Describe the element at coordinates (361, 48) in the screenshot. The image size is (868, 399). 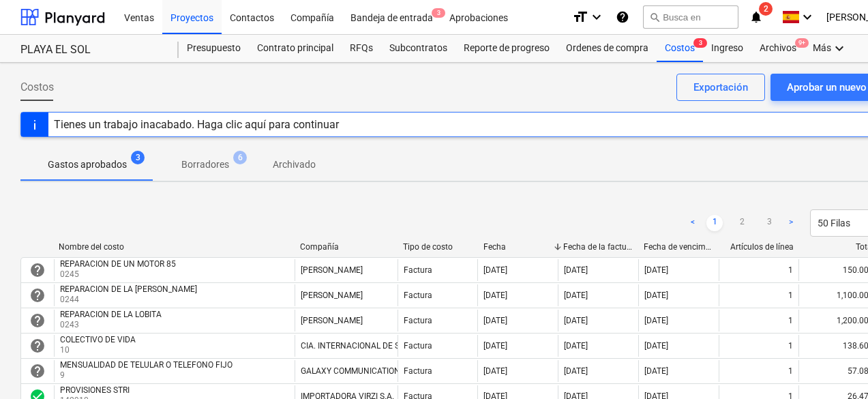
I see `div: RFQs` at that location.